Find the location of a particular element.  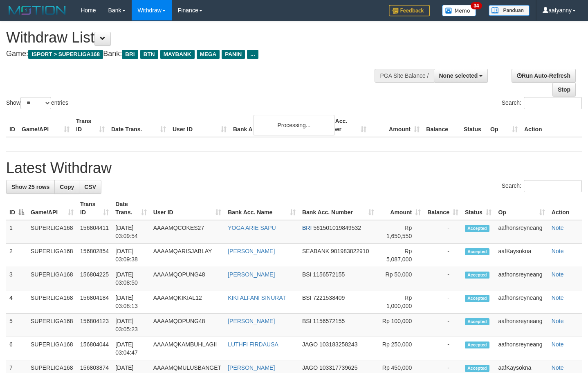

td: AAAAMQKIKIAL12 is located at coordinates (187, 302).